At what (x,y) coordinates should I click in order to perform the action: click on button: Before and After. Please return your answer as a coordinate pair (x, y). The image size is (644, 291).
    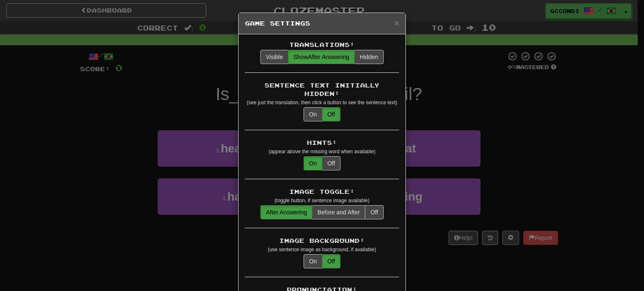
    Looking at the image, I should click on (338, 212).